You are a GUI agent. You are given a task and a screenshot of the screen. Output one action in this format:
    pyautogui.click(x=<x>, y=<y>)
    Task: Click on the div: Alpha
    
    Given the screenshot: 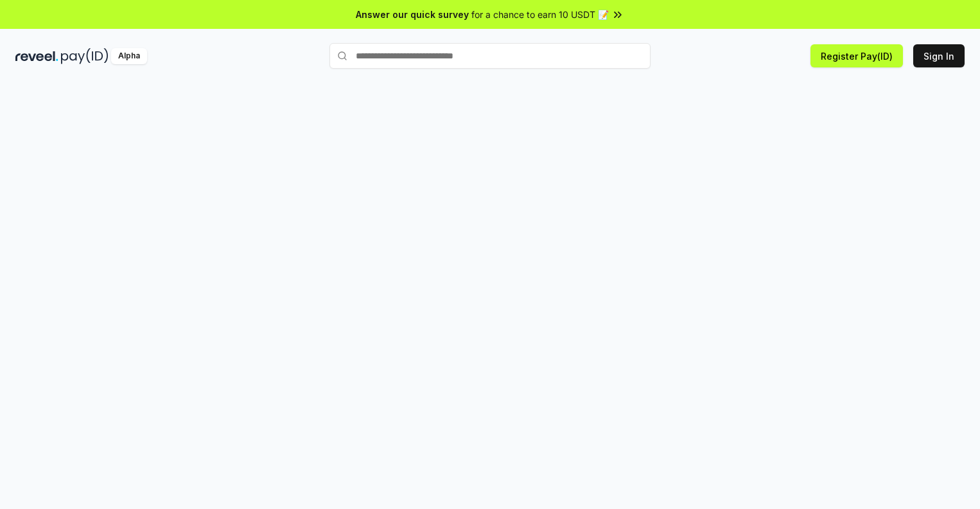 What is the action you would take?
    pyautogui.click(x=129, y=56)
    